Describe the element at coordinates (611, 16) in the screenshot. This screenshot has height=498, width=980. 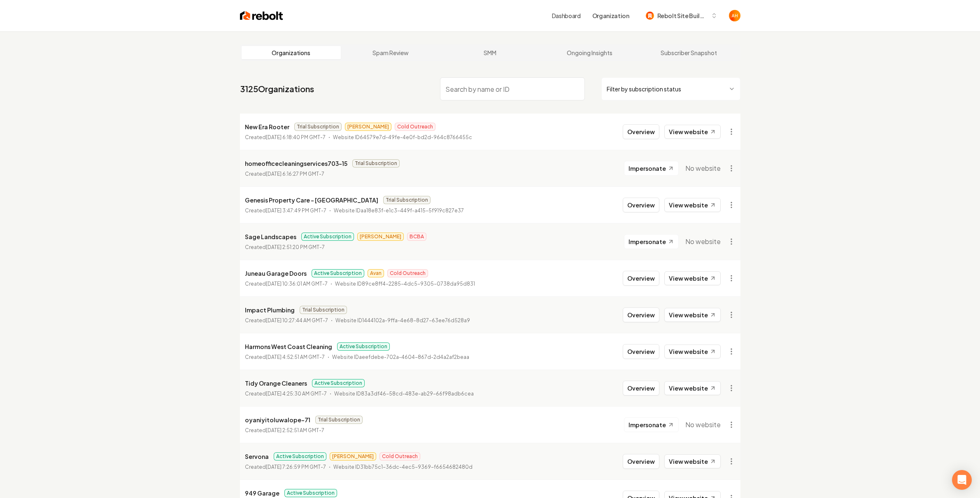
I see `button: Organization` at that location.